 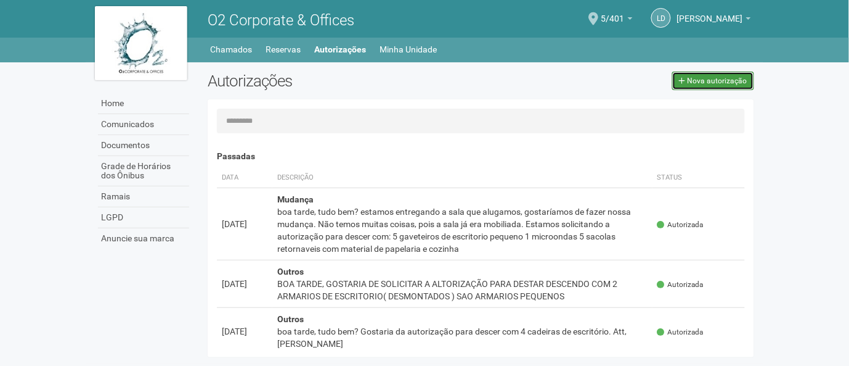 What do you see at coordinates (144, 145) in the screenshot?
I see `a: Documentos` at bounding box center [144, 145].